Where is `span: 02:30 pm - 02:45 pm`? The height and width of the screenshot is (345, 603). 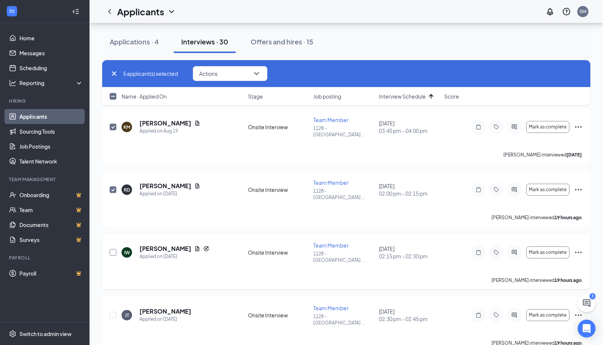 span: 02:30 pm - 02:45 pm is located at coordinates (409, 319).